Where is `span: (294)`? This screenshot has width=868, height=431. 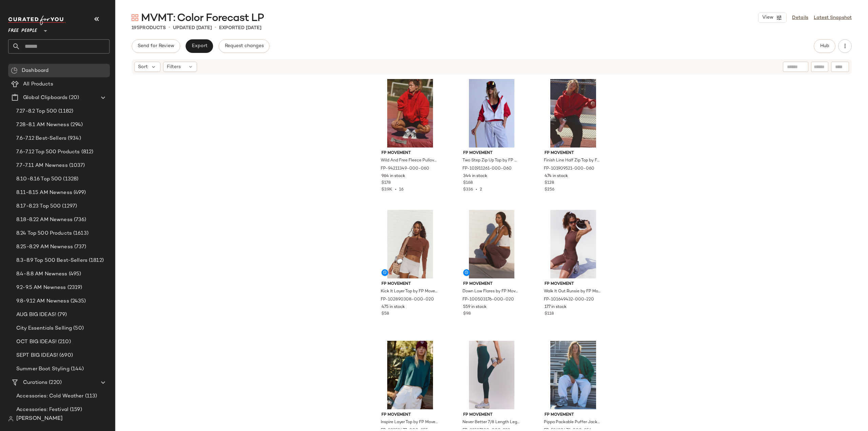 span: (294) is located at coordinates (76, 125).